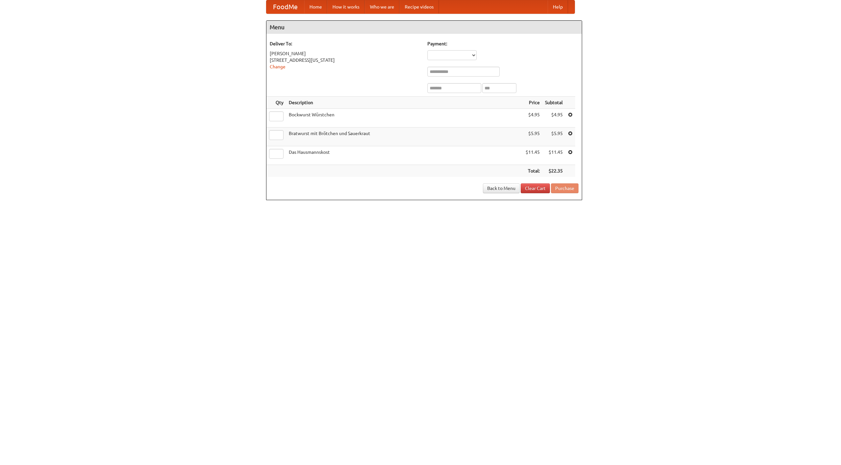 The image size is (841, 465). Describe the element at coordinates (404, 118) in the screenshot. I see `td: Bockwurst Würstchen` at that location.